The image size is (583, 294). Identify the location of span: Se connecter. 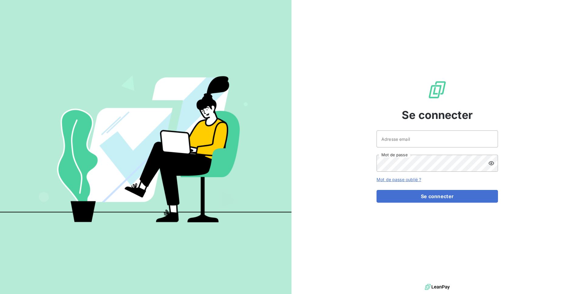
(437, 115).